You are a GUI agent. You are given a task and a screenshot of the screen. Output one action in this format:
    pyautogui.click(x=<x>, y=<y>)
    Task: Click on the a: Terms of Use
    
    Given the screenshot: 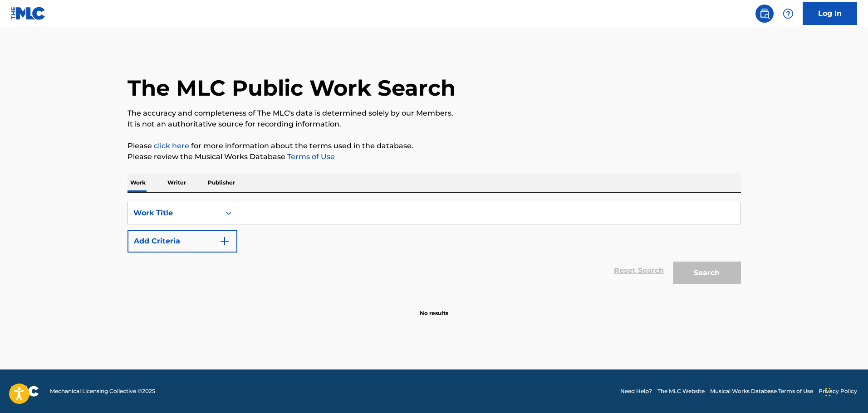 What is the action you would take?
    pyautogui.click(x=310, y=157)
    